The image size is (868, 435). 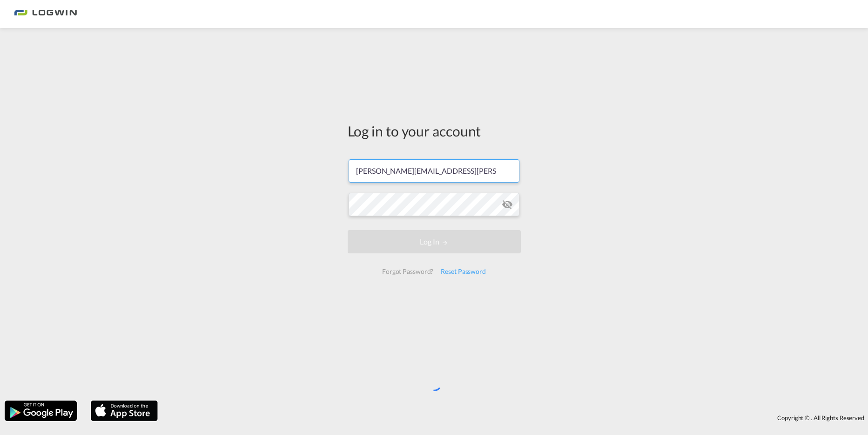 I want to click on img: apple.png, so click(x=124, y=411).